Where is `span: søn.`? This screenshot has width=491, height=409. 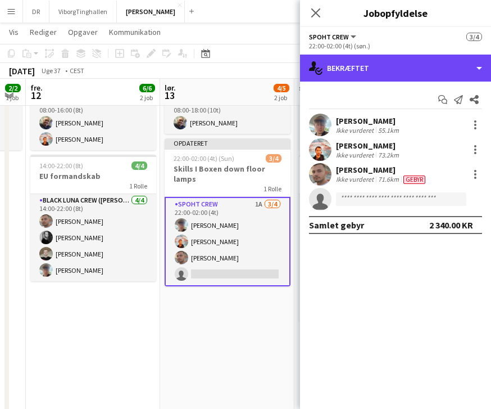
span: søn. is located at coordinates (306, 88).